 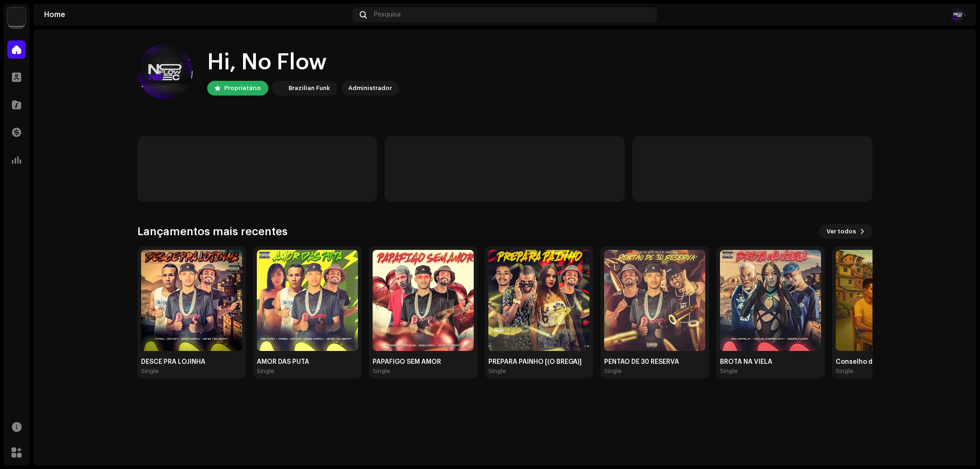 What do you see at coordinates (770, 300) in the screenshot?
I see `img: e8e3c5b2-6771-4caf-b52f-b1485cd650e3` at bounding box center [770, 300].